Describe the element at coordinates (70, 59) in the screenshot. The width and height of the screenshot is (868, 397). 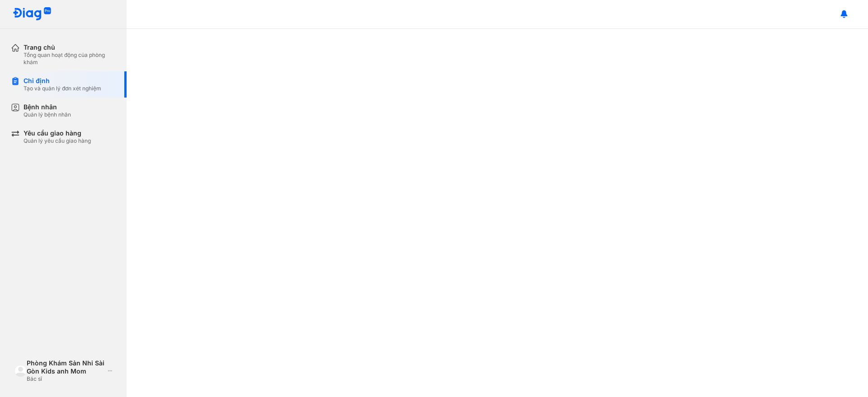
I see `div: Tổng quan hoạt động của phòng khám` at that location.